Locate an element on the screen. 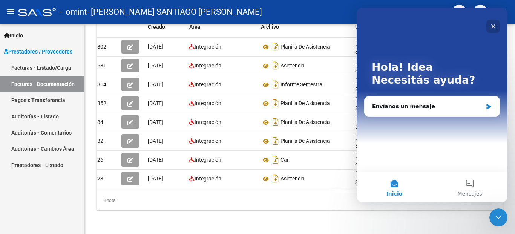  span: 8884 is located at coordinates (97, 122).